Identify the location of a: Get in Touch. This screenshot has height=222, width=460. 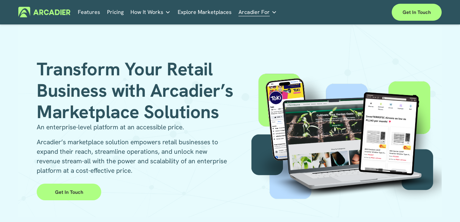
(69, 192).